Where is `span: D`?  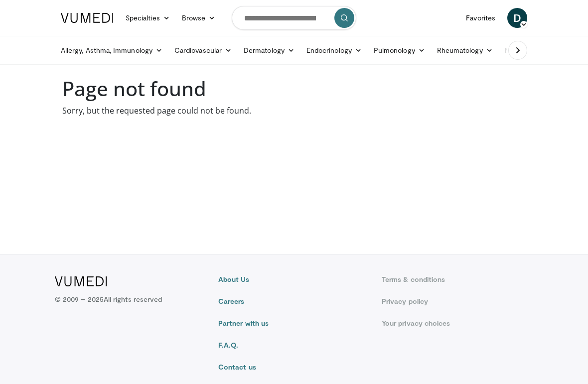 span: D is located at coordinates (518, 18).